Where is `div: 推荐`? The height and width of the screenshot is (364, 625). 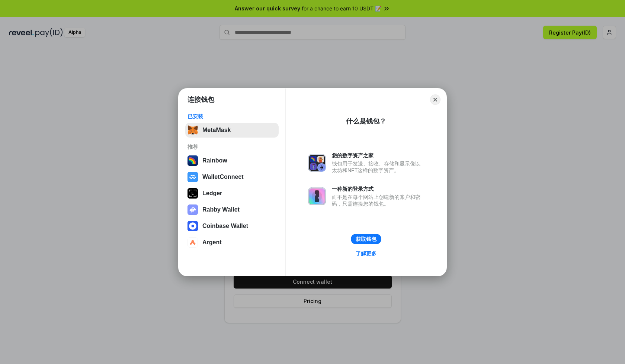
div: 推荐 is located at coordinates (232, 147).